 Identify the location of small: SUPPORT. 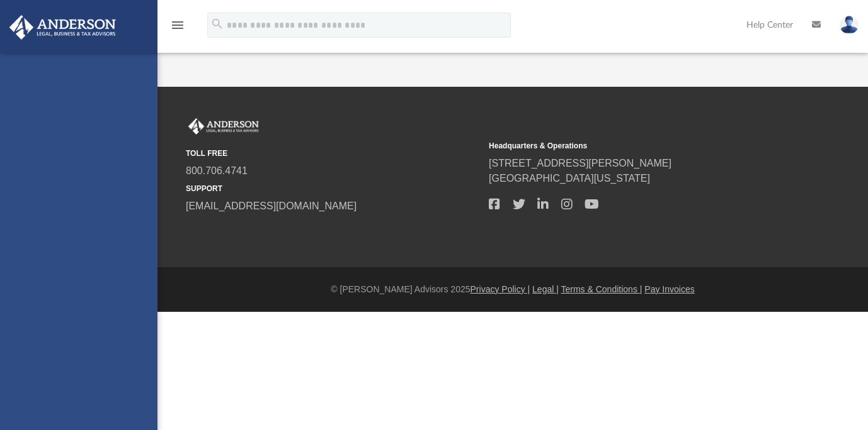
(333, 189).